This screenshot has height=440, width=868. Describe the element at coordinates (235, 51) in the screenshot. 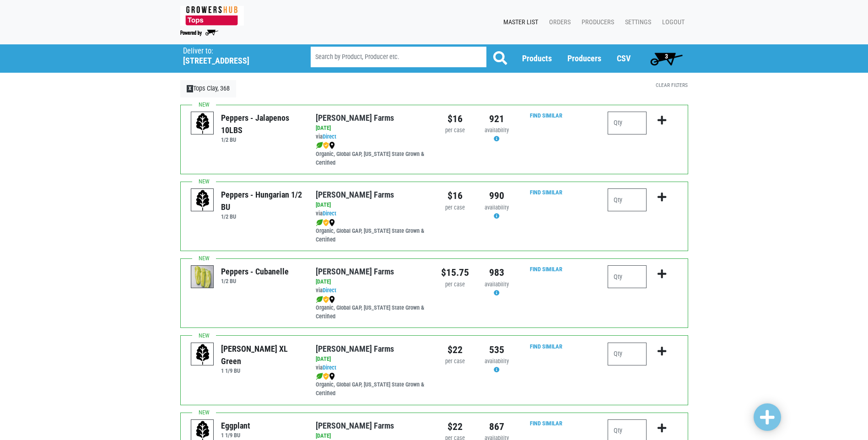

I see `p: Deliver to:` at that location.